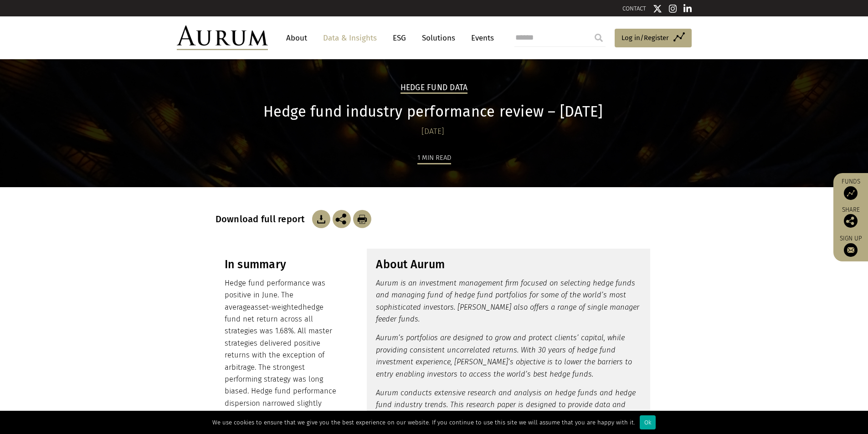 The height and width of the screenshot is (434, 868). What do you see at coordinates (434, 158) in the screenshot?
I see `div: 1 min read` at bounding box center [434, 158].